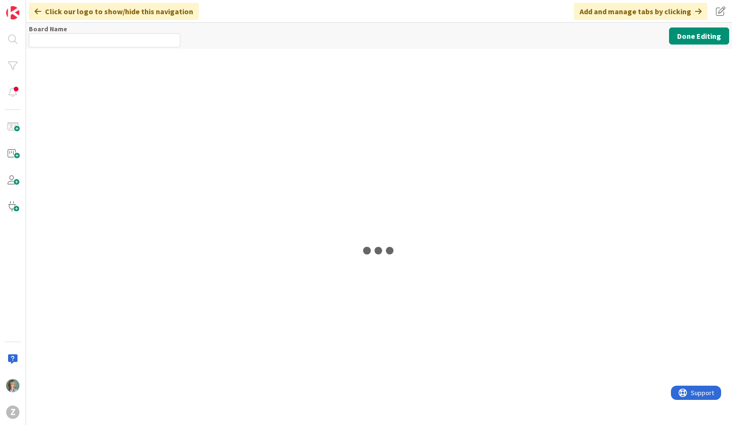 The height and width of the screenshot is (425, 732). I want to click on img: Visit kanbanzone.com, so click(13, 13).